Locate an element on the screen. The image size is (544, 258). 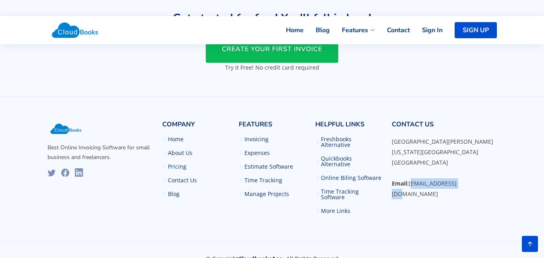
h3: Get started for free! You'll fall in love! is located at coordinates (272, 18).